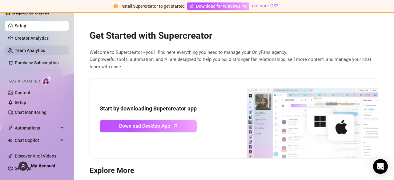 The height and width of the screenshot is (180, 394). I want to click on span: Chat Copilot, so click(37, 140).